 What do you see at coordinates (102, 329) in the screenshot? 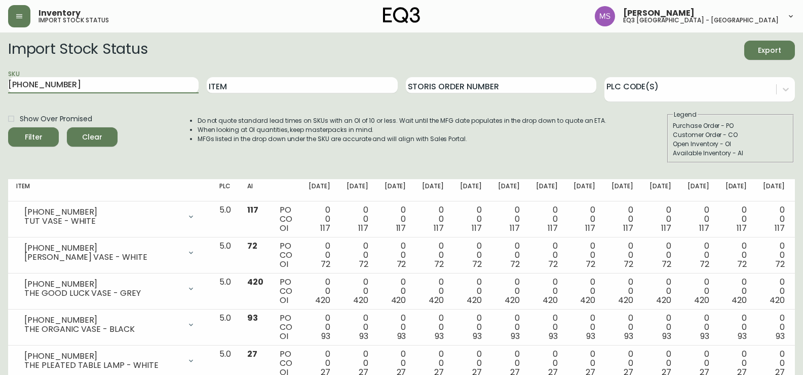
I see `div: THE ORGANIC VASE - BLACK` at bounding box center [102, 329].